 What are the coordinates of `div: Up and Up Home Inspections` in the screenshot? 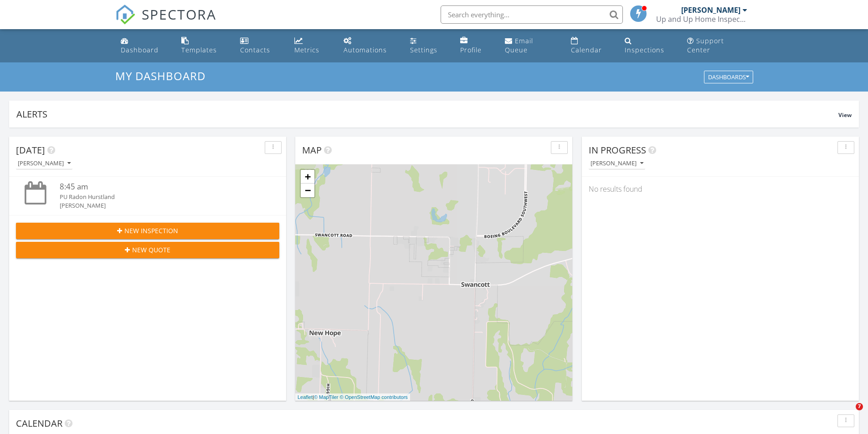 It's located at (701, 19).